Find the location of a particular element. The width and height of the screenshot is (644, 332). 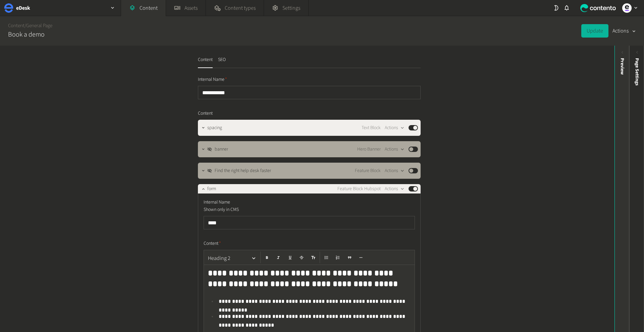

p: Shown only in CMS is located at coordinates (280, 210).